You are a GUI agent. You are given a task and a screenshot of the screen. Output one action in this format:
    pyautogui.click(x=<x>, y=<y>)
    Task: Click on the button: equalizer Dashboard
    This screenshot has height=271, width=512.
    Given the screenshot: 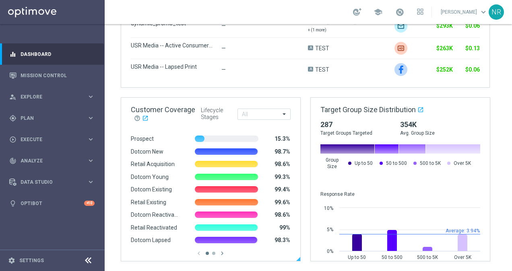 What is the action you would take?
    pyautogui.click(x=52, y=54)
    